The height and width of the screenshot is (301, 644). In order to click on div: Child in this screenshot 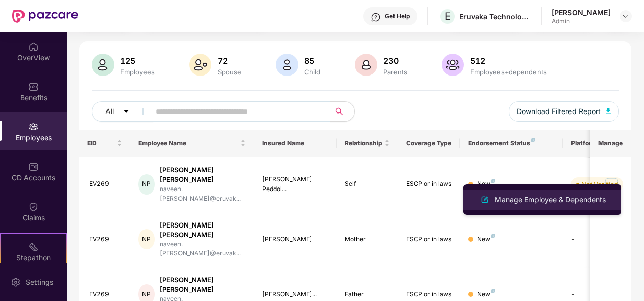, I will do `click(312, 72)`.